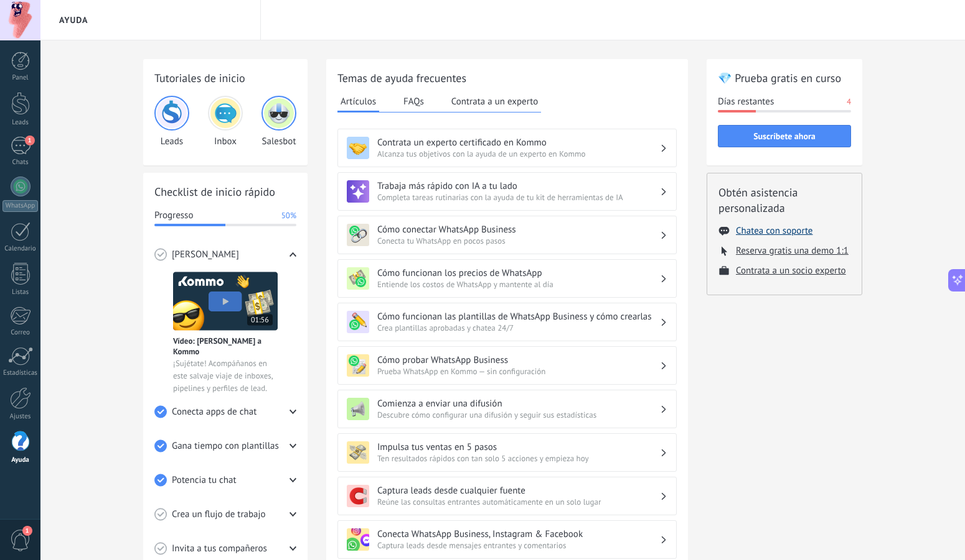  I want to click on button: Artículos, so click(358, 102).